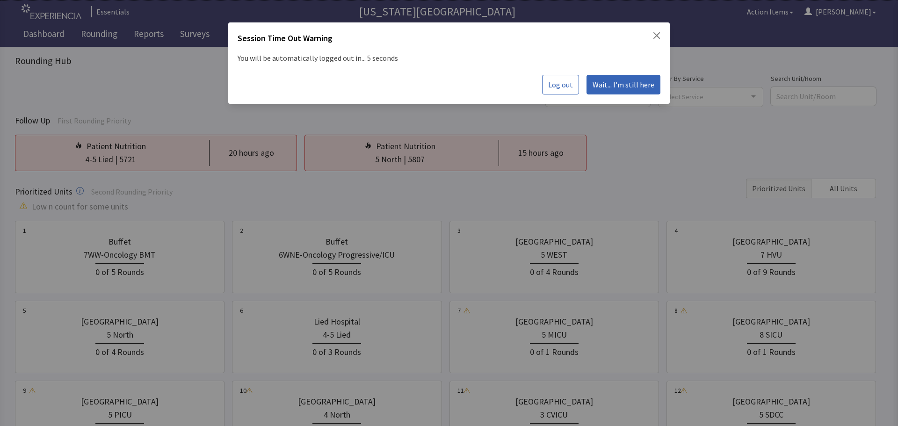  What do you see at coordinates (560, 85) in the screenshot?
I see `button: Log out` at bounding box center [560, 85].